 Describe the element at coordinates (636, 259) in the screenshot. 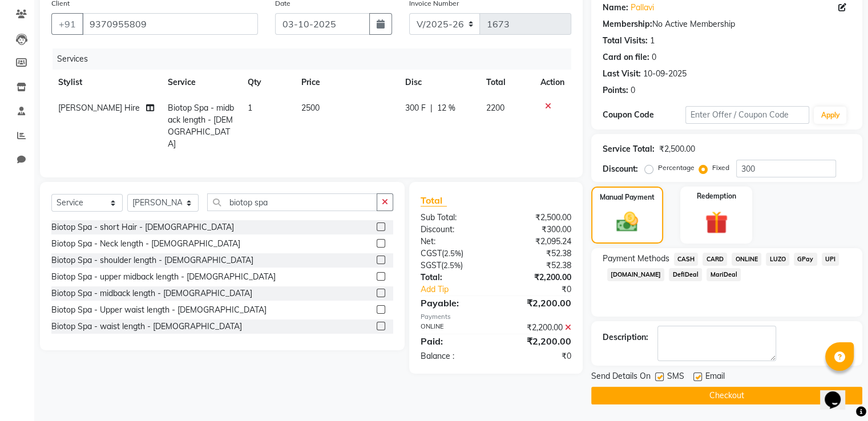

I see `span: Payment Methods` at that location.